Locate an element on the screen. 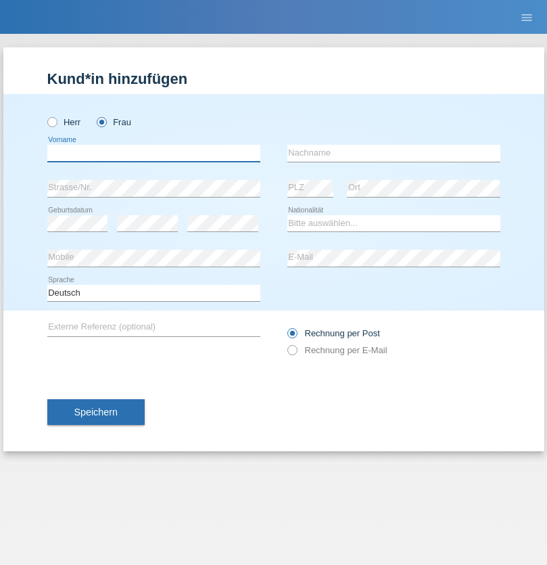 The width and height of the screenshot is (547, 565). label: Rechnung per E-Mail is located at coordinates (338, 350).